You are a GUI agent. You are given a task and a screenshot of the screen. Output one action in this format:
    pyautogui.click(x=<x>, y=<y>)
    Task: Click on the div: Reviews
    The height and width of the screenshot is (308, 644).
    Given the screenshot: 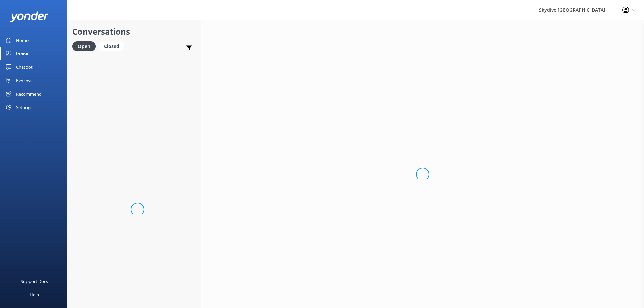 What is the action you would take?
    pyautogui.click(x=24, y=80)
    